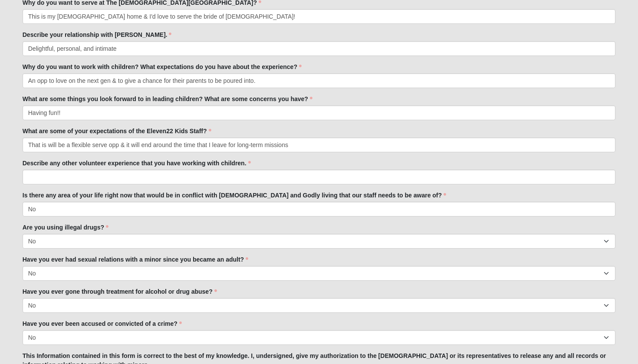  What do you see at coordinates (167, 99) in the screenshot?
I see `label: What are some things you look forward to in leading children? What are some concerns you have?` at bounding box center [167, 99].